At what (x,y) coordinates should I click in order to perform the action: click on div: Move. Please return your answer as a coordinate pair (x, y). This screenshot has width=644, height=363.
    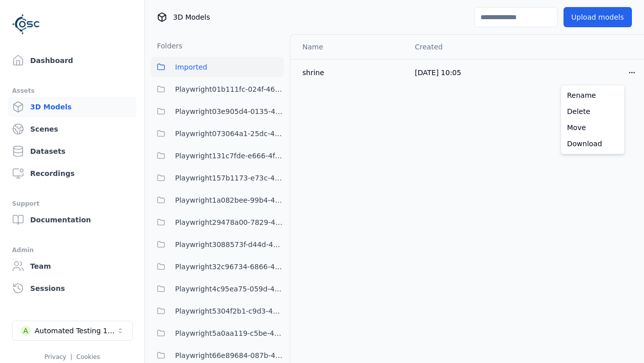
    Looking at the image, I should click on (593, 127).